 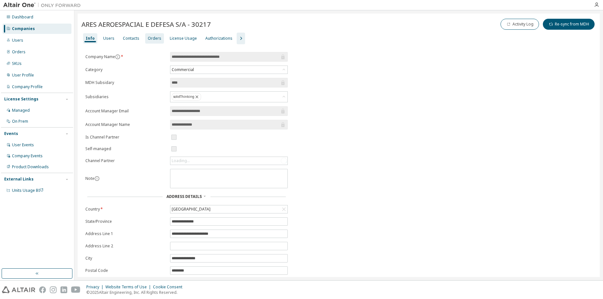 I want to click on div: Company Events, so click(x=27, y=156).